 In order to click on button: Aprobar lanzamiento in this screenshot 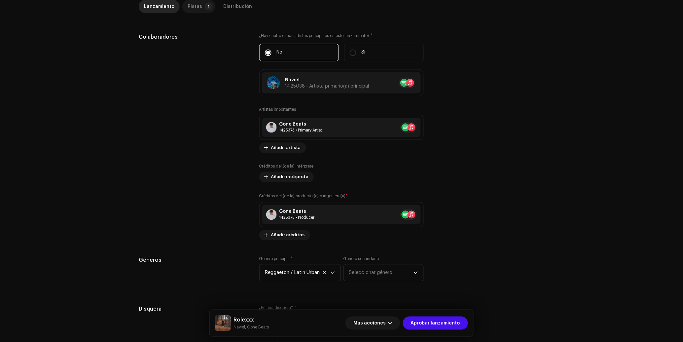, I will do `click(436, 323)`.